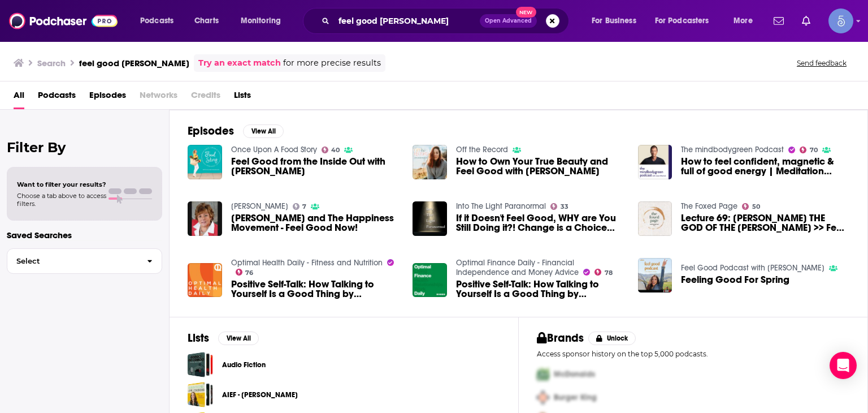 The height and width of the screenshot is (413, 868). Describe the element at coordinates (259, 206) in the screenshot. I see `a: Janet Powers` at that location.